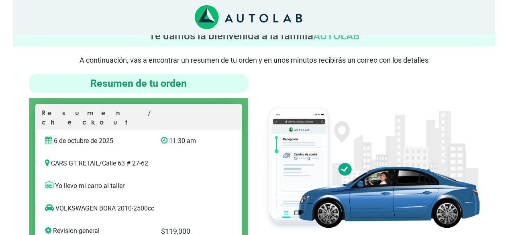 The height and width of the screenshot is (235, 508). I want to click on p: VOLKSWAGEN BORA 2010-2500cc, so click(130, 208).